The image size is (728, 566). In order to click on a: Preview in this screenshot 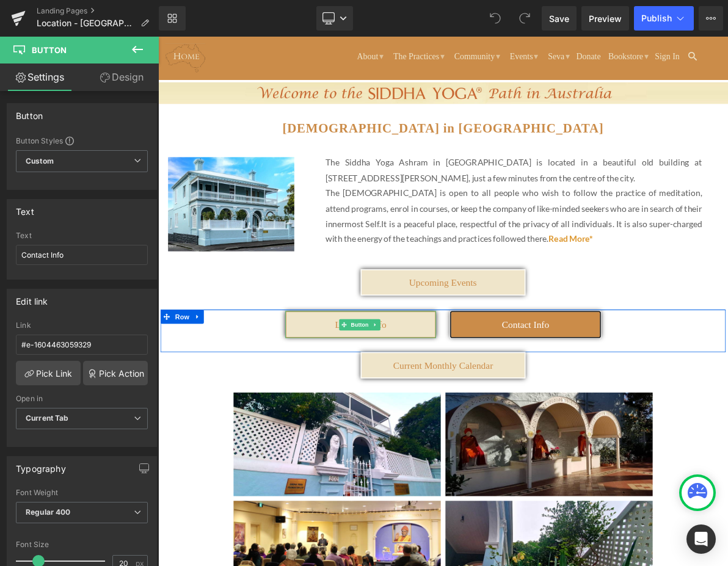, I will do `click(606, 18)`.